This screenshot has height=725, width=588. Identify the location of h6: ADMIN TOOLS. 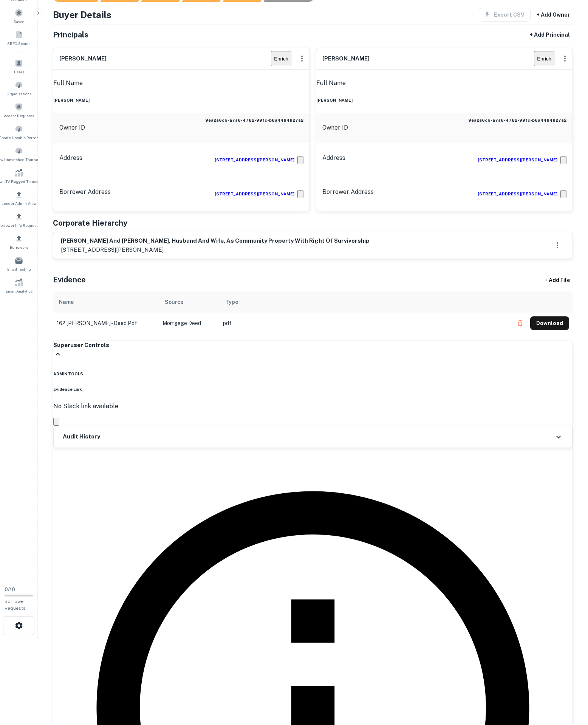
(313, 374).